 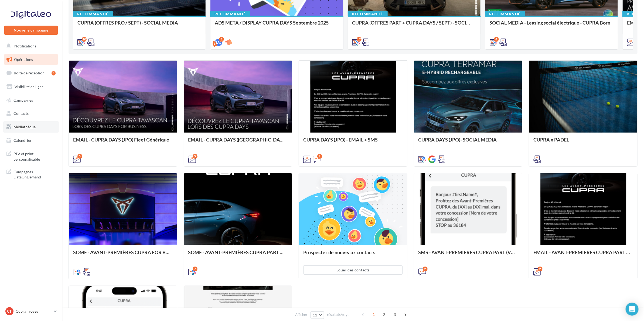 What do you see at coordinates (31, 174) in the screenshot?
I see `a: Campagnes DataOnDemand` at bounding box center [31, 174].